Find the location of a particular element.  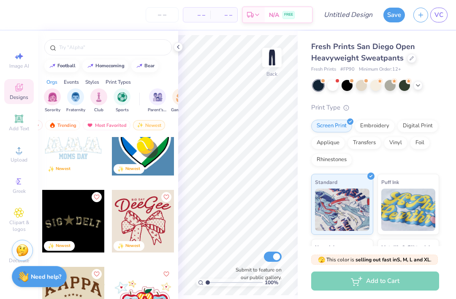

span: Image AI is located at coordinates (19, 66).